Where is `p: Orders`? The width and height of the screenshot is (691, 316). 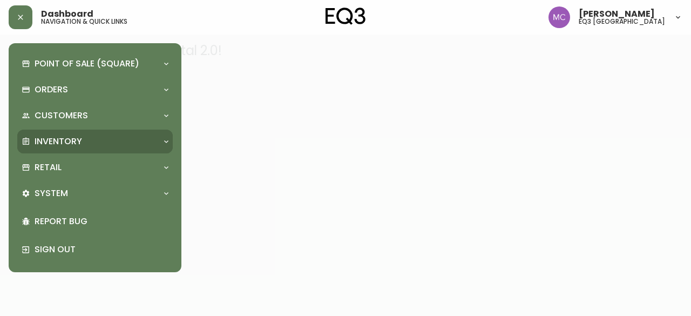
p: Orders is located at coordinates (51, 90).